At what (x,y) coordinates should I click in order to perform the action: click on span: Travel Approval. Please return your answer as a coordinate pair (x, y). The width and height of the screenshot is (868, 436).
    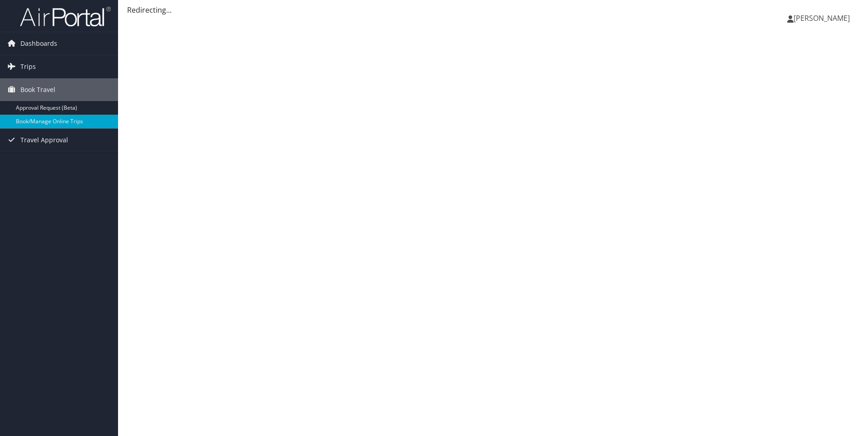
    Looking at the image, I should click on (44, 140).